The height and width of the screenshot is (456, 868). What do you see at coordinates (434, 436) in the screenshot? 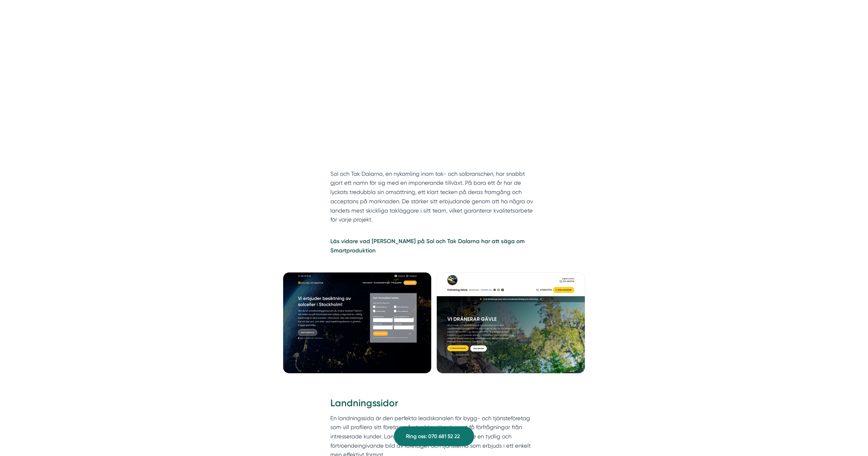
I see `a: Ring oss: 070 681 52 22` at bounding box center [434, 436].